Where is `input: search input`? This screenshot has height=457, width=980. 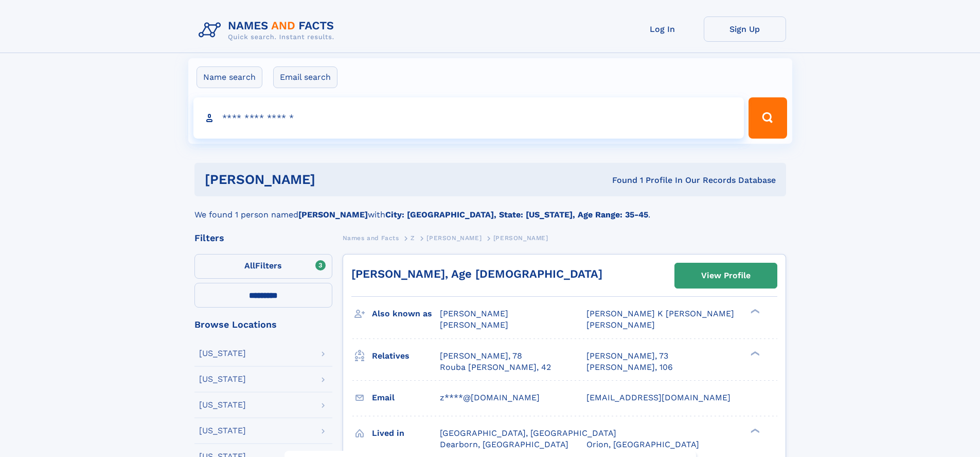
input: search input is located at coordinates (469, 118).